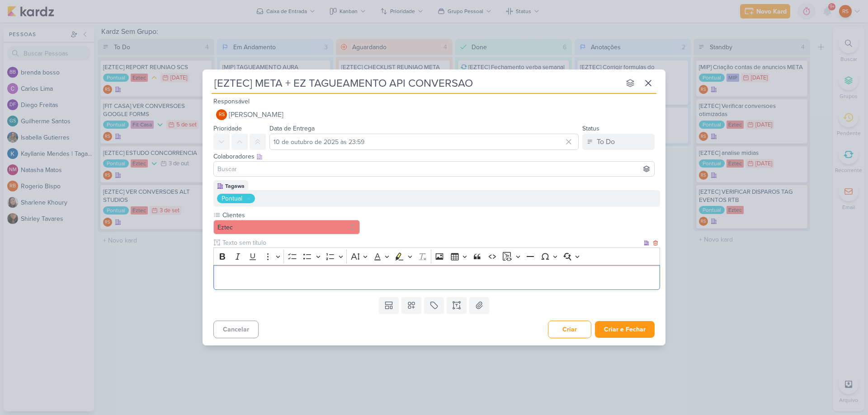  Describe the element at coordinates (236, 329) in the screenshot. I see `button: Cancelar` at that location.